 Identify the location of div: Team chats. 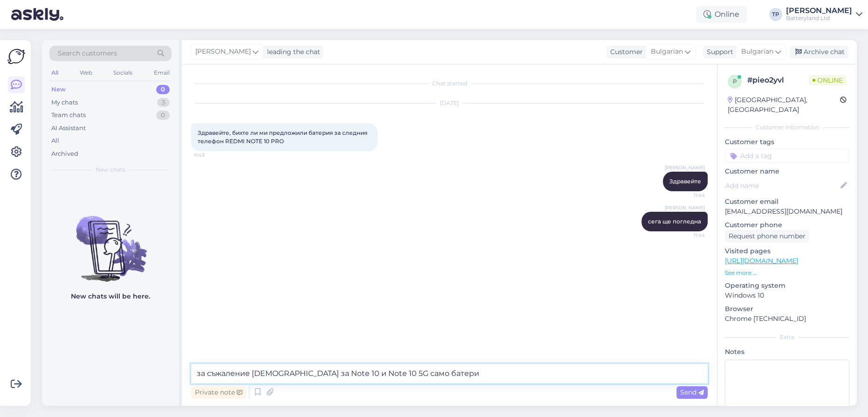
(69, 115).